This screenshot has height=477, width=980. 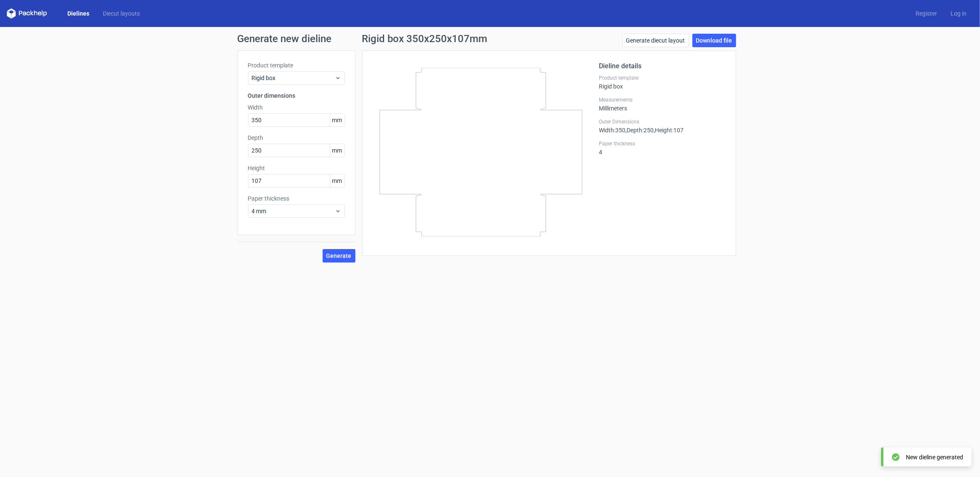 What do you see at coordinates (339, 255) in the screenshot?
I see `span: Generate` at bounding box center [339, 255].